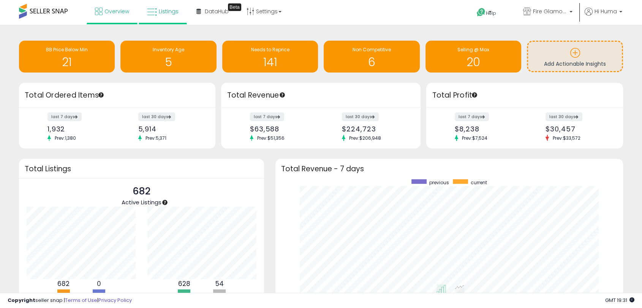 This screenshot has height=308, width=642. Describe the element at coordinates (365, 138) in the screenshot. I see `span: Prev: $206,948` at that location.